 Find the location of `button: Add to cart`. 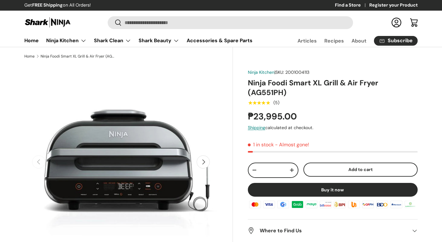

button: Add to cart is located at coordinates (361, 169).